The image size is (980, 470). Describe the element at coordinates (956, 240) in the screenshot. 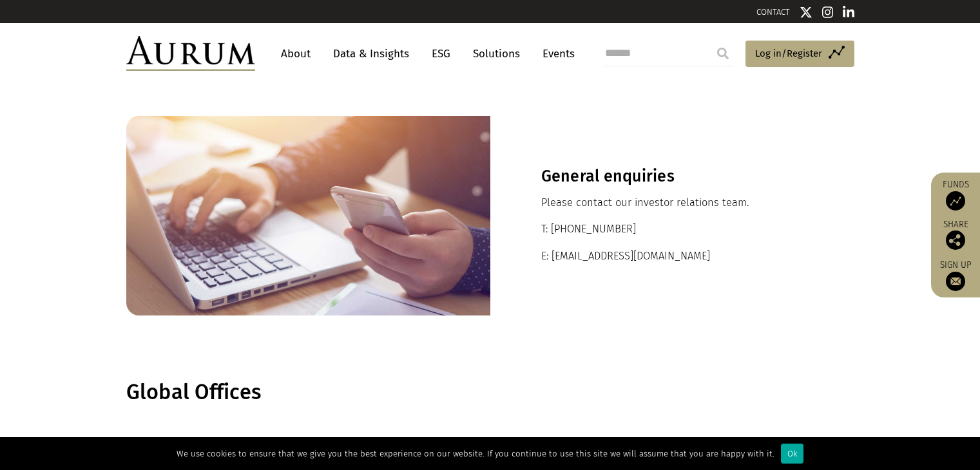

I see `img: Share this post` at that location.